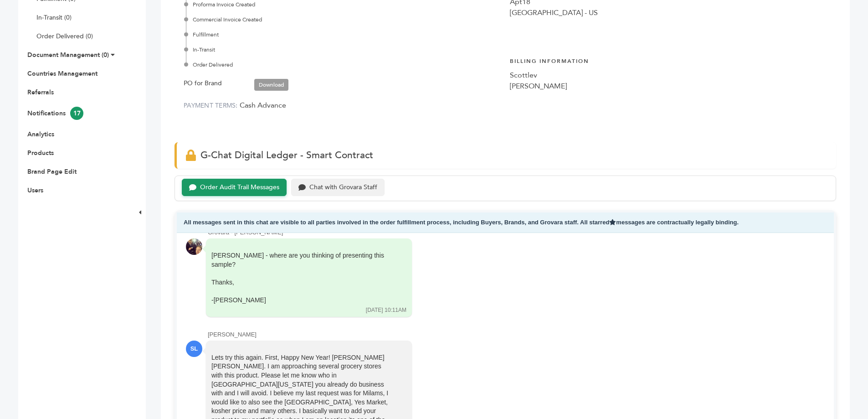  Describe the element at coordinates (343, 187) in the screenshot. I see `div: Chat with Grovara Staff` at that location.